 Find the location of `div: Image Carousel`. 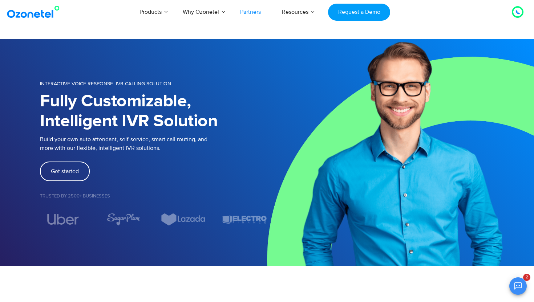

div: Image Carousel is located at coordinates (153, 219).